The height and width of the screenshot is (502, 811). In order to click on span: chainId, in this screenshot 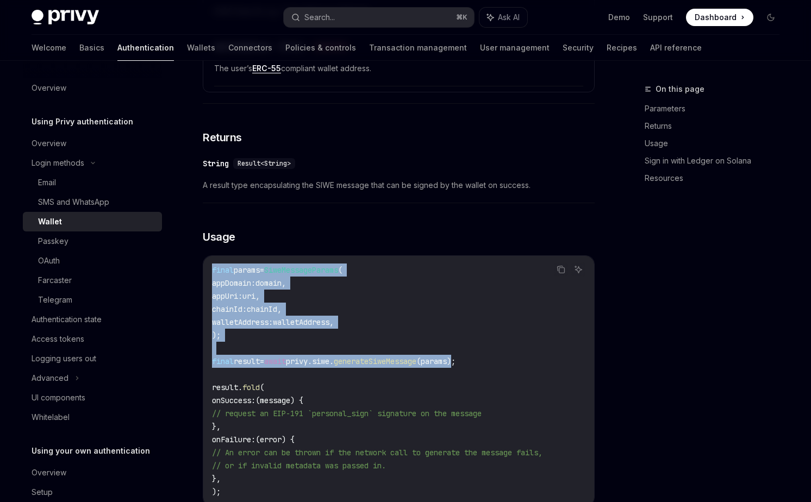, I will do `click(264, 309)`.